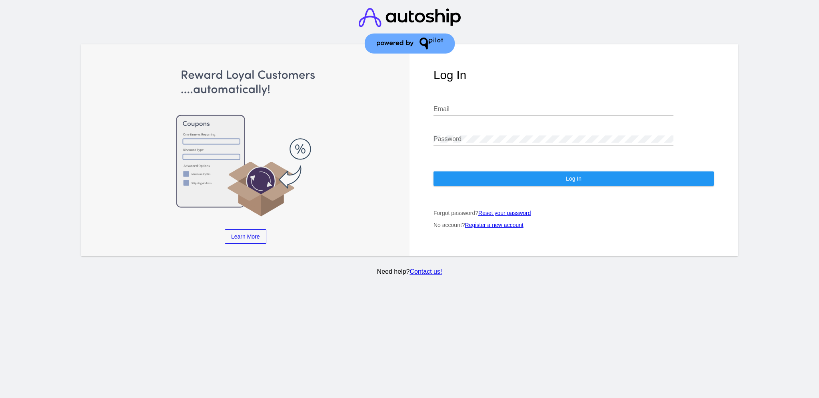 The image size is (819, 398). I want to click on a: Reset your password, so click(504, 213).